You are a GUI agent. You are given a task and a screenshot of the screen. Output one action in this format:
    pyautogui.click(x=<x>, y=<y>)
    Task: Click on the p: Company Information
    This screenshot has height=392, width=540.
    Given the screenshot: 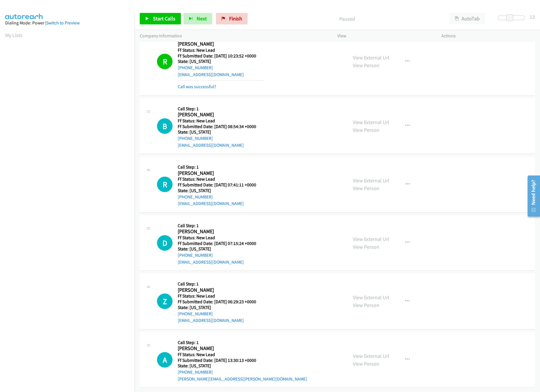 What is the action you would take?
    pyautogui.click(x=233, y=36)
    